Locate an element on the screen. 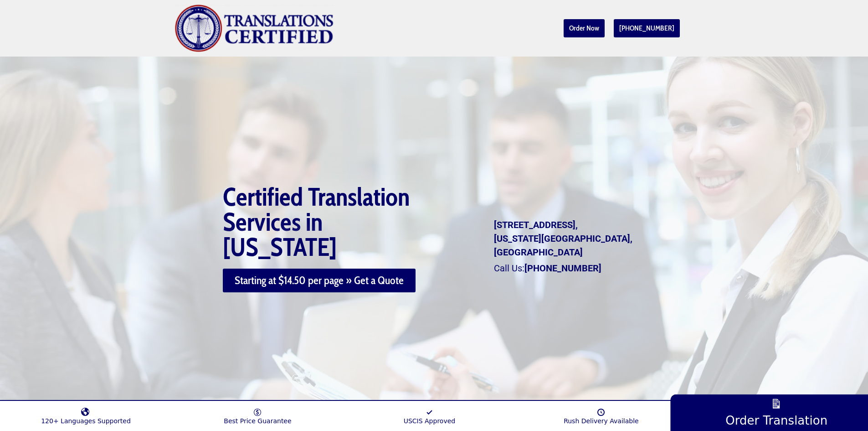 The width and height of the screenshot is (868, 431). a: Rush Delivery Available is located at coordinates (601, 413).